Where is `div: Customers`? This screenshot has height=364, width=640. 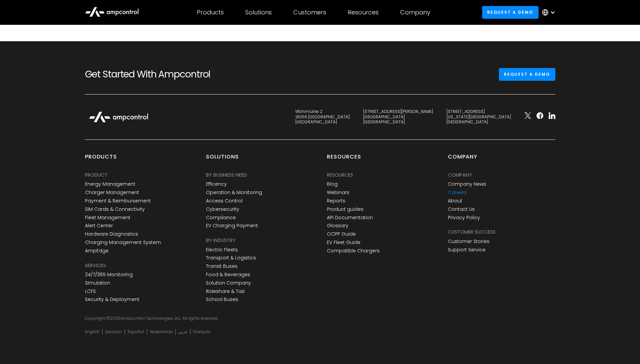
div: Customers is located at coordinates (310, 13).